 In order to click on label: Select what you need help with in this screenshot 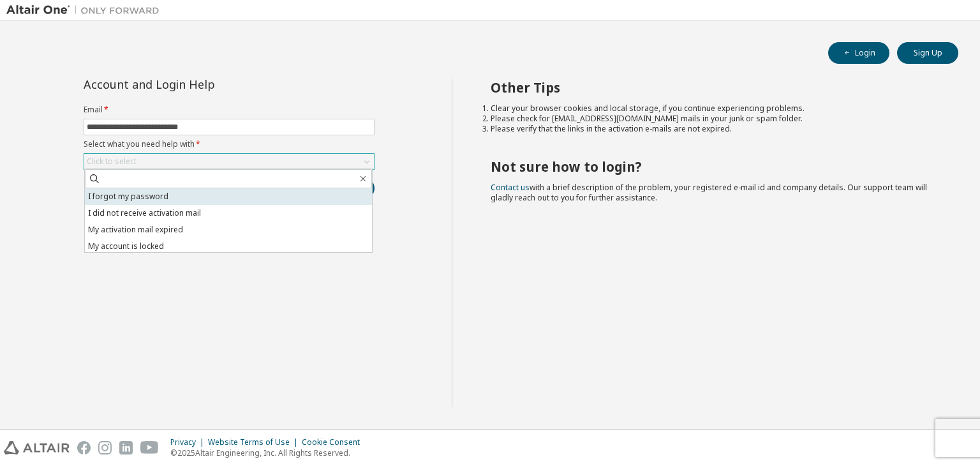, I will do `click(229, 144)`.